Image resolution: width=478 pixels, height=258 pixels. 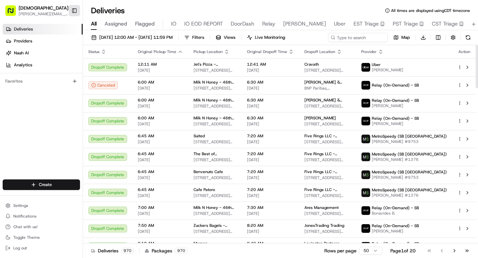 I want to click on span: Bonavides B., so click(x=395, y=213).